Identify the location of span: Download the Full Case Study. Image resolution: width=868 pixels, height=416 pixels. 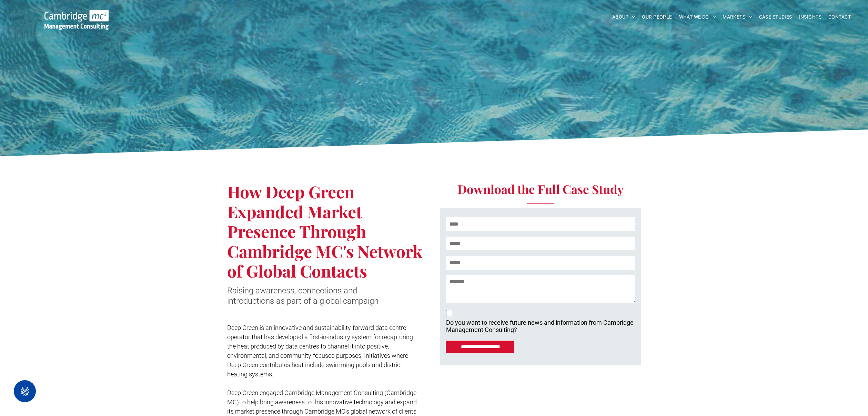
(540, 189).